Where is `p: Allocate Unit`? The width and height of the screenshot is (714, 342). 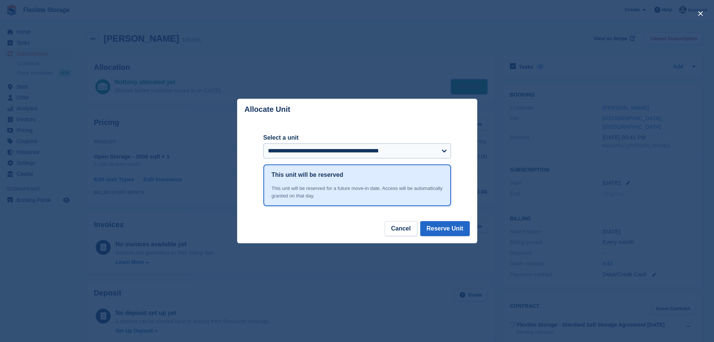
p: Allocate Unit is located at coordinates (268, 109).